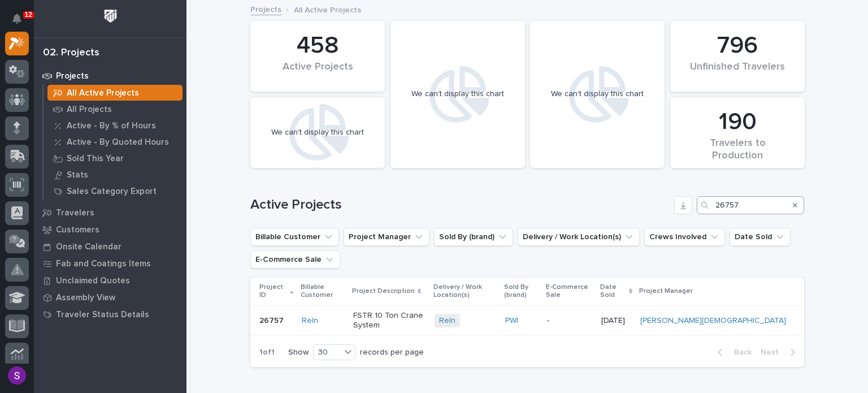 This screenshot has width=868, height=393. What do you see at coordinates (751, 206) in the screenshot?
I see `div: Search` at bounding box center [751, 206].